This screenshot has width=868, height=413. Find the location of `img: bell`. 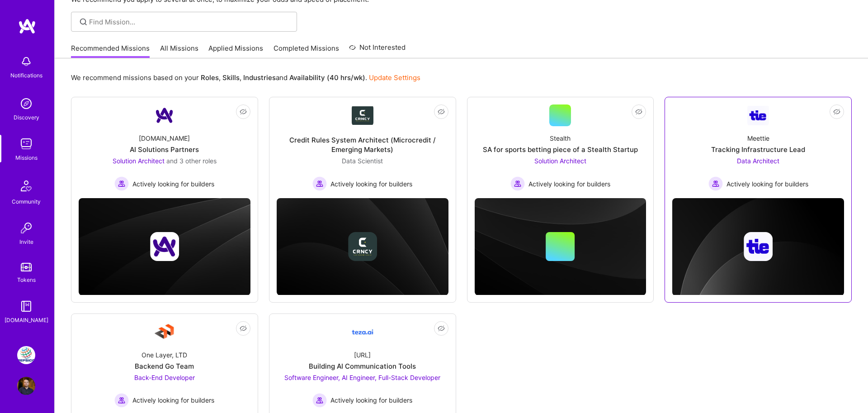

img: bell is located at coordinates (26, 61).